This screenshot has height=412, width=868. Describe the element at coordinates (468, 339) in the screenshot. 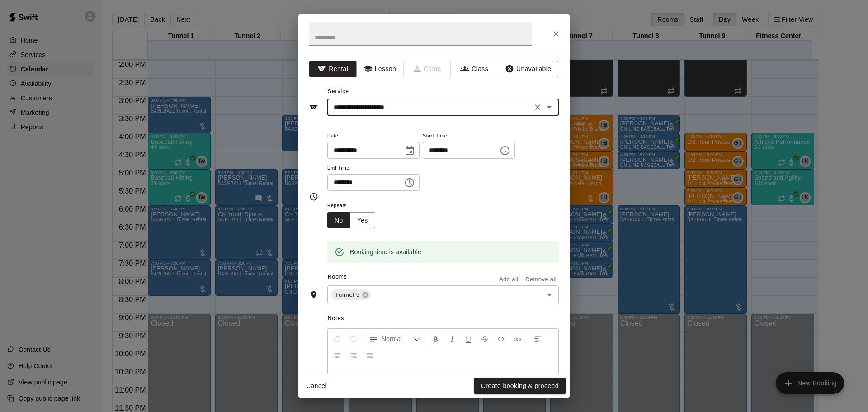

I see `button: Format Underline` at that location.